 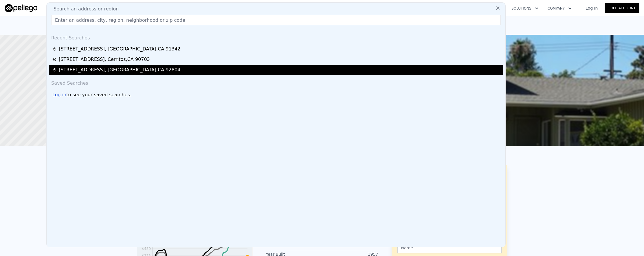 I want to click on span: to see your saved searches., so click(x=98, y=95).